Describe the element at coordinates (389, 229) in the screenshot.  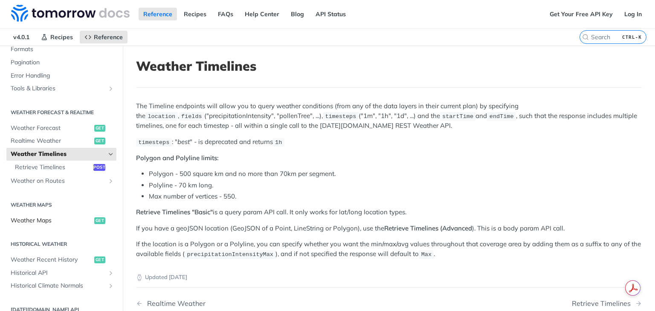
I see `p: If you have a geoJSON location (GeoJSON of a Point, LineString or Polygon), use the ). This is a ...` at that location.